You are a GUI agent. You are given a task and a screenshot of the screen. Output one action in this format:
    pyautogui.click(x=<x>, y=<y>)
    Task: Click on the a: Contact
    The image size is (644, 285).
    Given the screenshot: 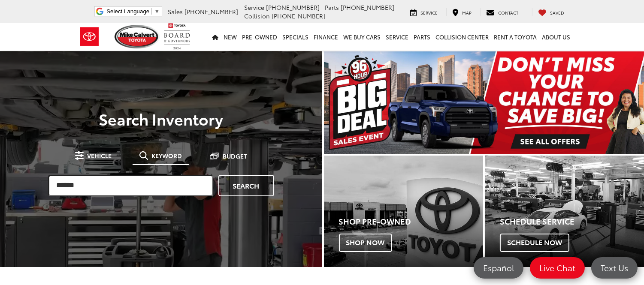 What is the action you would take?
    pyautogui.click(x=502, y=12)
    